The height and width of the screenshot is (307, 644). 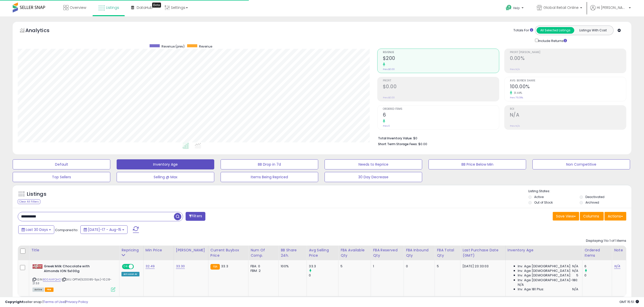 I want to click on a: Privacy Policy, so click(x=77, y=302).